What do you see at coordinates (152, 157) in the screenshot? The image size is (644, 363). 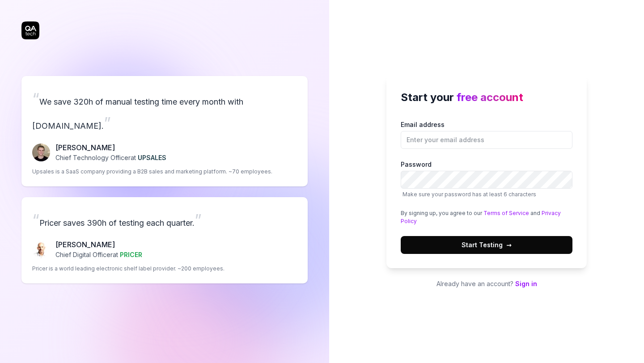 I see `span: UPSALES` at bounding box center [152, 157].